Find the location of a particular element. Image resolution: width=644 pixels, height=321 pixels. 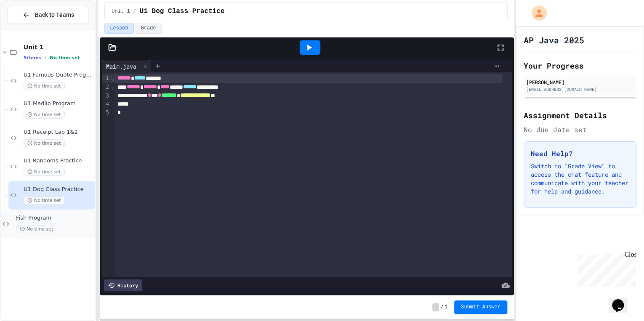

div: Chat with us now!Close is located at coordinates (31, 28).